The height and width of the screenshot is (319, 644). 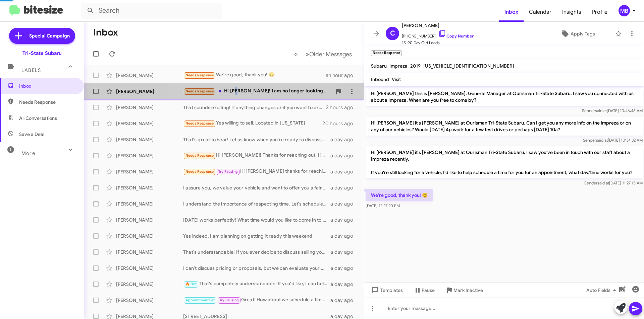 What do you see at coordinates (257, 204) in the screenshot?
I see `div: I understand the importance of respecting time. Let's schedule an appointment to evaluate your Tu...` at bounding box center [257, 204].